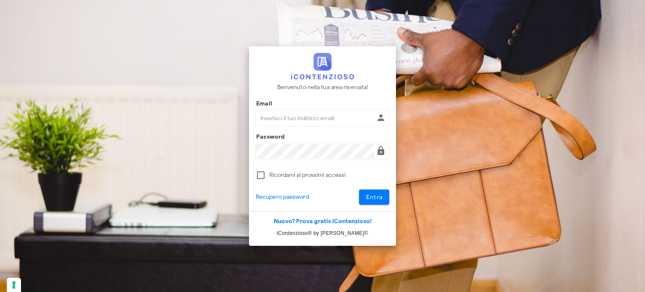 The width and height of the screenshot is (645, 292). What do you see at coordinates (14, 285) in the screenshot?
I see `button: Le tue preferenze relative al consenso per le tecnologie di tracciamento` at bounding box center [14, 285].